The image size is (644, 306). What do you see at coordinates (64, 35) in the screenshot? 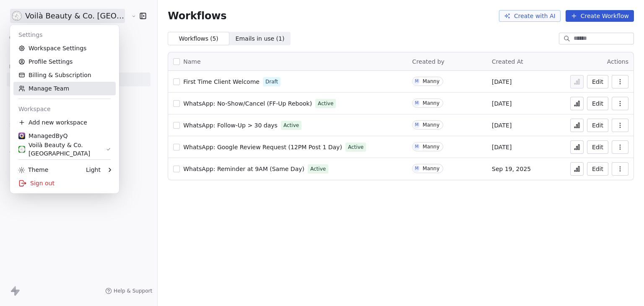
I see `div: Settings` at bounding box center [64, 35].